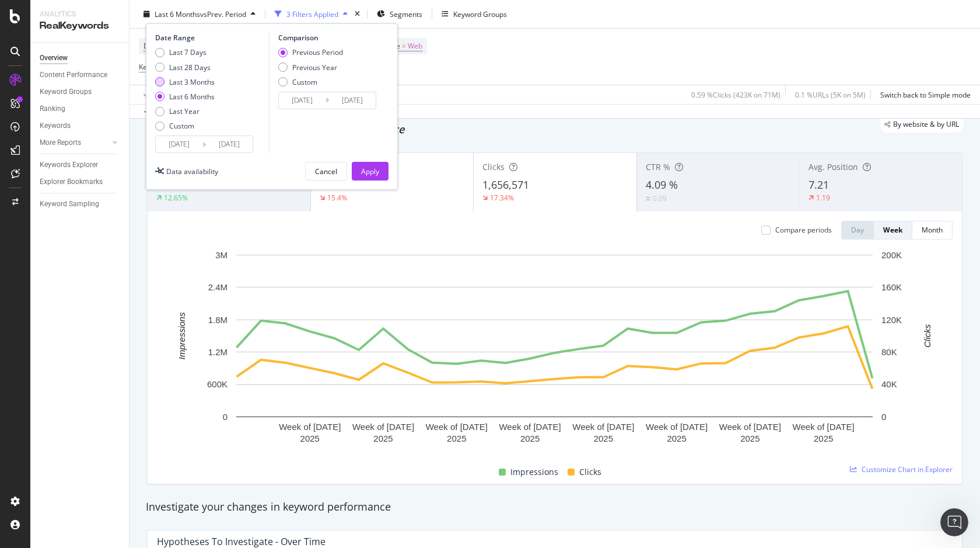 The width and height of the screenshot is (980, 548). What do you see at coordinates (69, 165) in the screenshot?
I see `div: Keywords Explorer` at bounding box center [69, 165].